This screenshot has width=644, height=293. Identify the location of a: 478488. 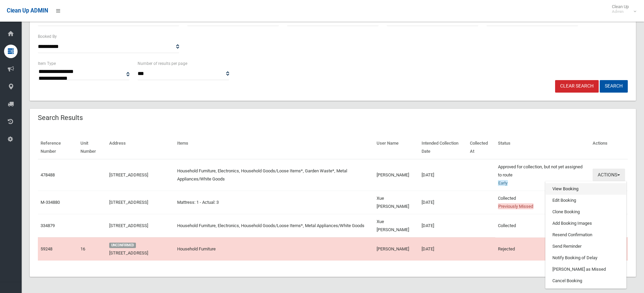
(48, 174).